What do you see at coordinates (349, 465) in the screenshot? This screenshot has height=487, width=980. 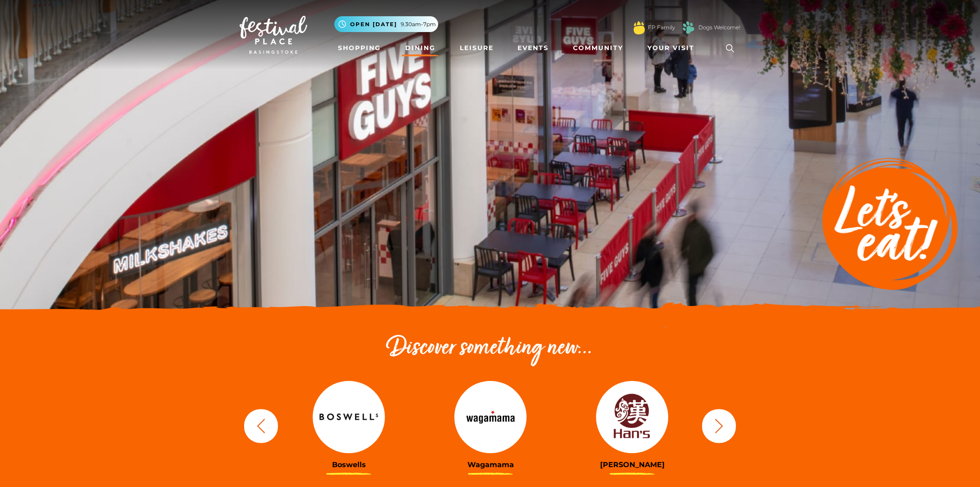 I see `h3: Boswells` at bounding box center [349, 465].